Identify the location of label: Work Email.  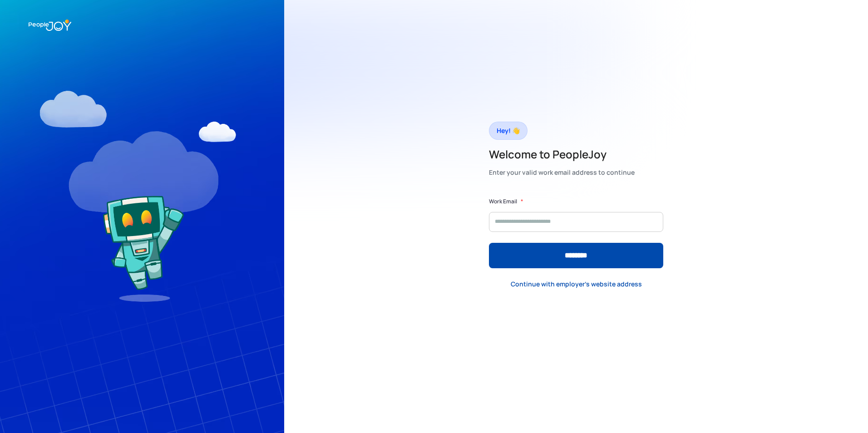
(503, 202).